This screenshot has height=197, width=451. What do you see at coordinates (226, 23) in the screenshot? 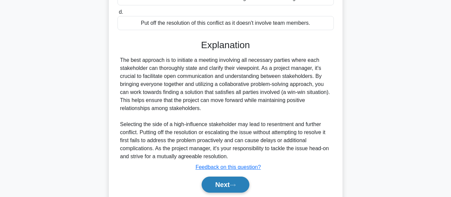
I see `div: Put off the resolution of this conflict as it doesn't involve team members.` at bounding box center [226, 23].